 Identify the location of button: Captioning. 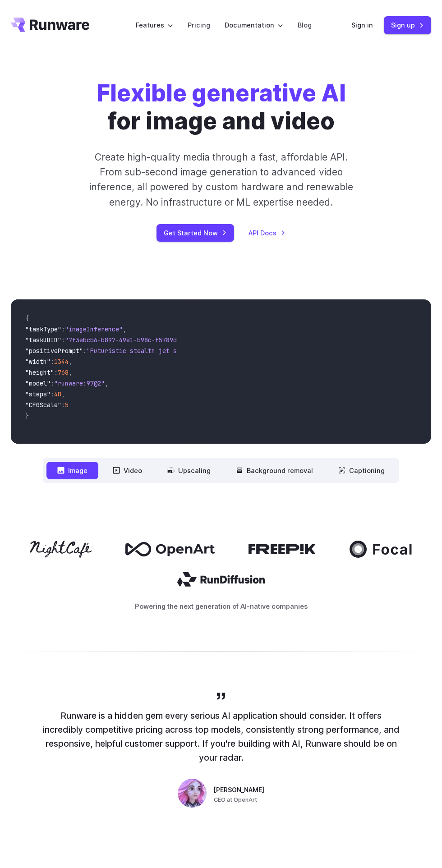
(361, 470).